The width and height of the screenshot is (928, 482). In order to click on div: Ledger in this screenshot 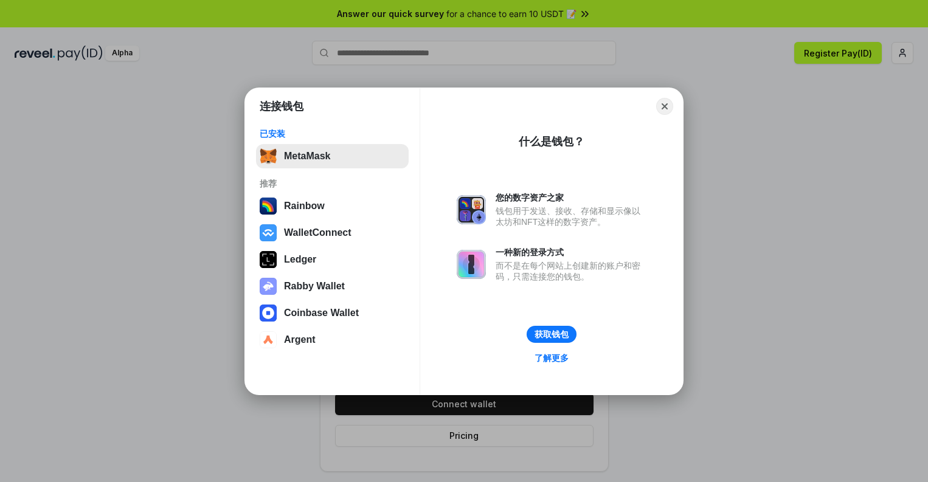, I will do `click(300, 260)`.